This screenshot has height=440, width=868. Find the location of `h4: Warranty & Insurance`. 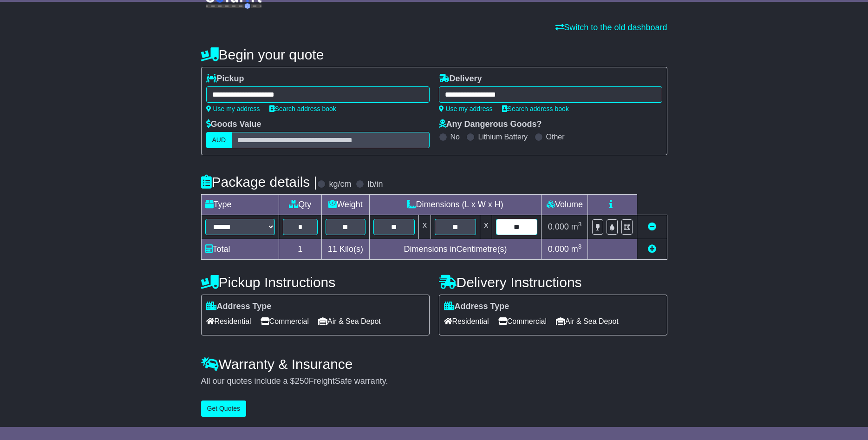

h4: Warranty & Insurance is located at coordinates (434, 363).